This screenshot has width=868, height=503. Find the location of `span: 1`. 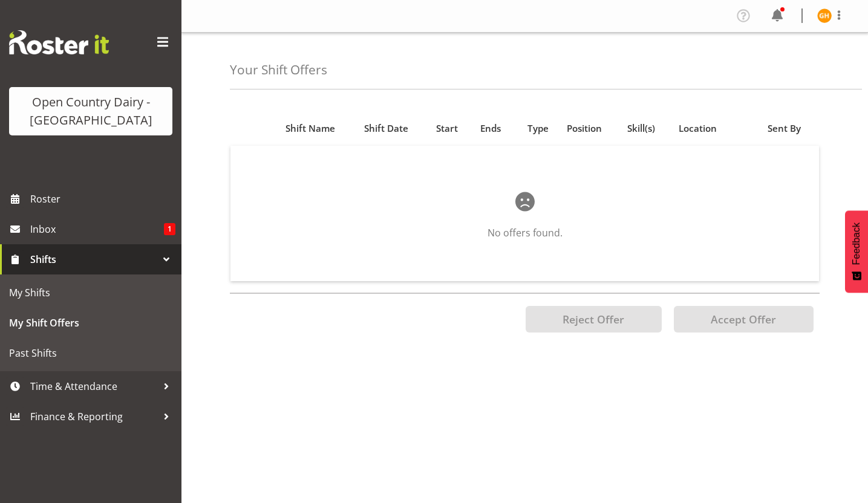

span: 1 is located at coordinates (169, 229).